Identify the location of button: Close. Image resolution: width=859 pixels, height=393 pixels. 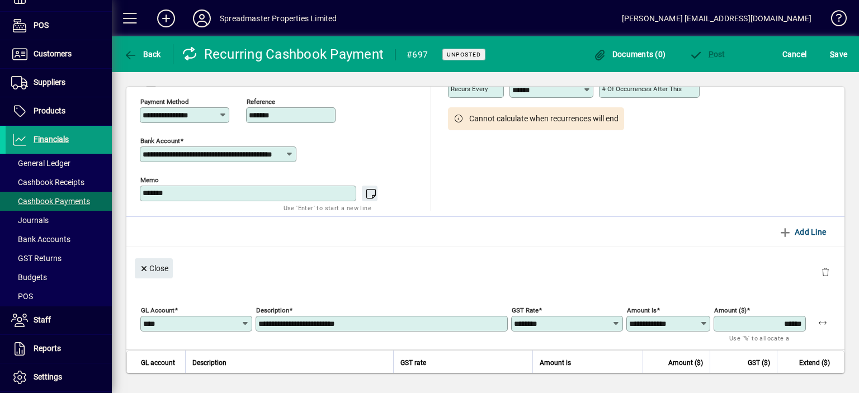
(154, 269).